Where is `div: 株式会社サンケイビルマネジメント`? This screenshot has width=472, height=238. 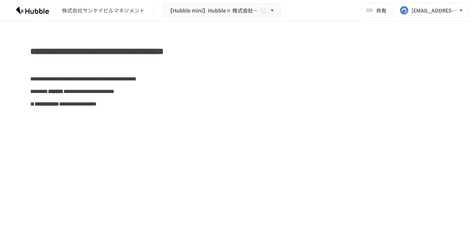 div: 株式会社サンケイビルマネジメント is located at coordinates (103, 10).